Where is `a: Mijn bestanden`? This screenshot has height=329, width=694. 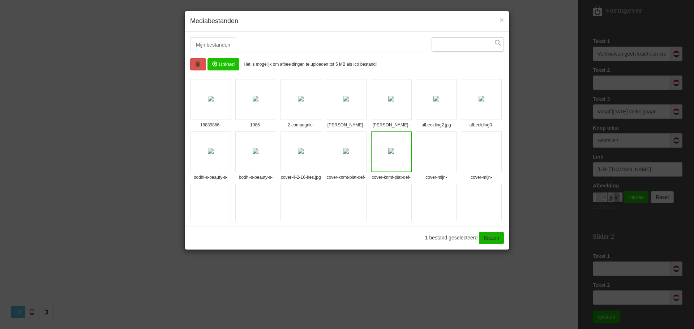 a: Mijn bestanden is located at coordinates (213, 45).